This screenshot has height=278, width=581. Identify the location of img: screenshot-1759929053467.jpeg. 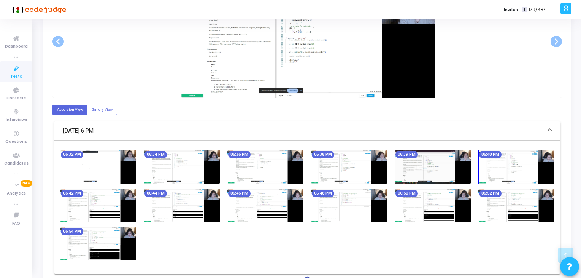
(517, 167).